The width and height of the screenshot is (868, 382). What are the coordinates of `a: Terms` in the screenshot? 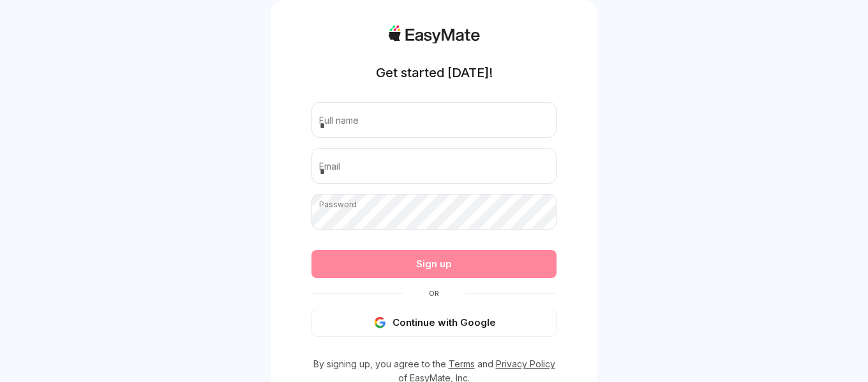 It's located at (461, 363).